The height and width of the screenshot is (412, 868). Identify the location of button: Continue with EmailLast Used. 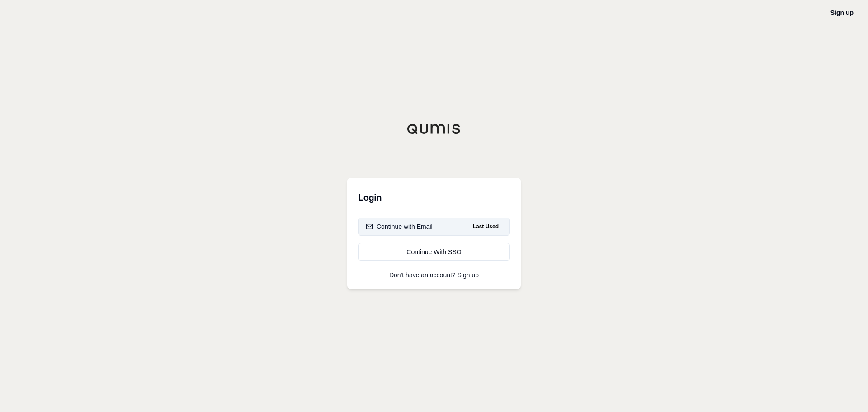
(434, 227).